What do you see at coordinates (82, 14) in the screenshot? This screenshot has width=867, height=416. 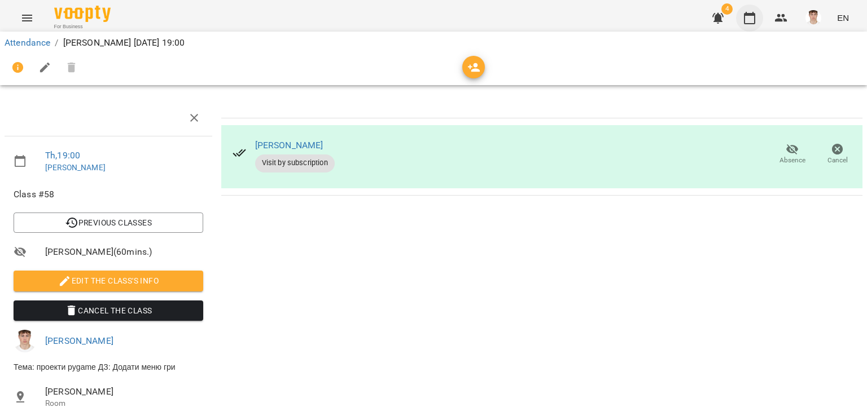 I see `img: Voopty Logo` at bounding box center [82, 14].